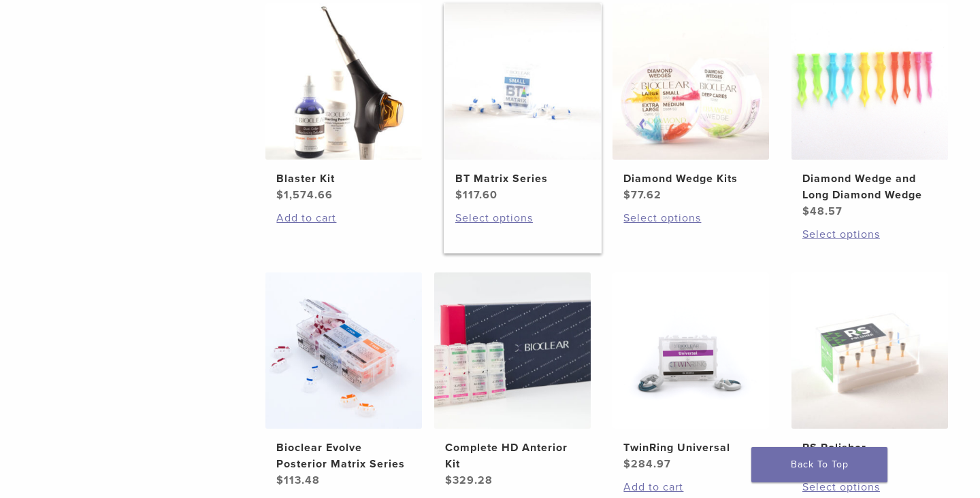 The height and width of the screenshot is (498, 980). Describe the element at coordinates (690, 82) in the screenshot. I see `img: Diamond Wedge Kits` at that location.